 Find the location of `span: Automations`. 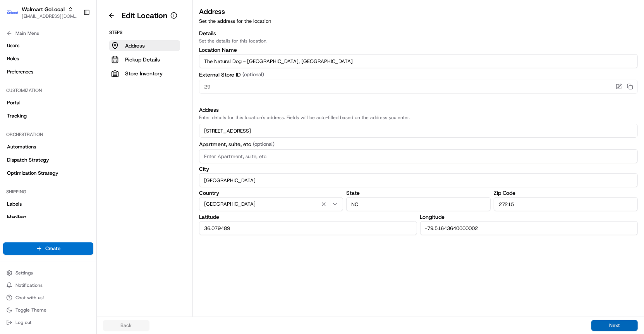

span: Automations is located at coordinates (21, 147).